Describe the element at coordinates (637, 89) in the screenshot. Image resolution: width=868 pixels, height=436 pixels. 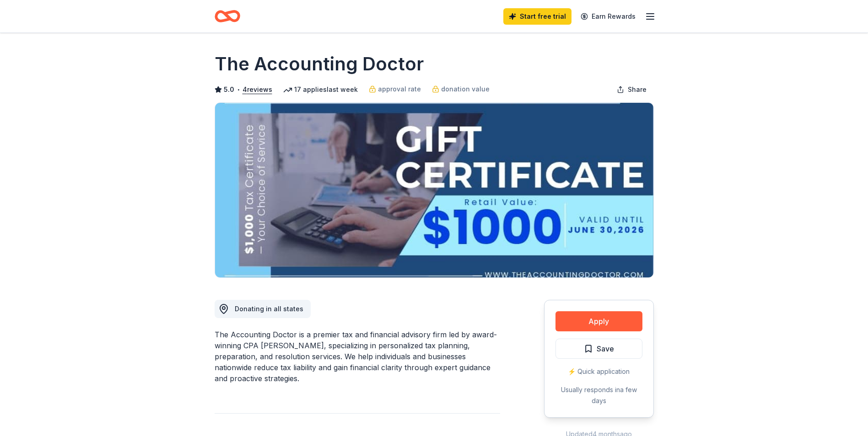
I see `span: Share` at that location.